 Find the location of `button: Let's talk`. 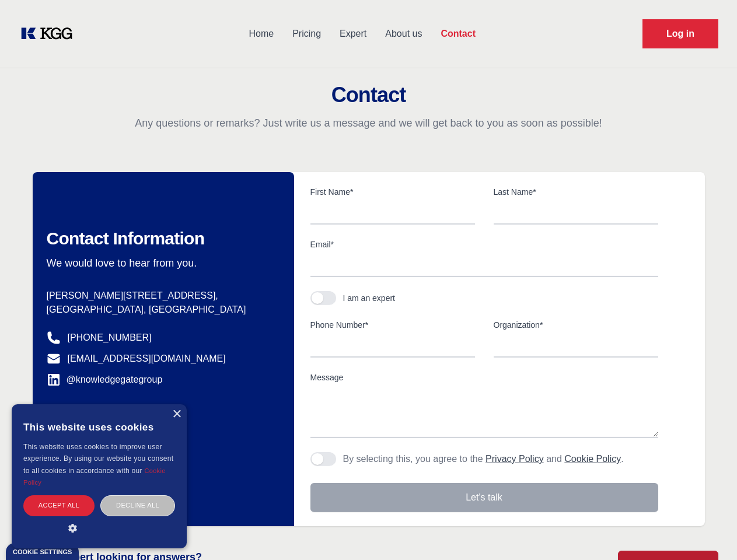

button: Let's talk is located at coordinates (484, 497).